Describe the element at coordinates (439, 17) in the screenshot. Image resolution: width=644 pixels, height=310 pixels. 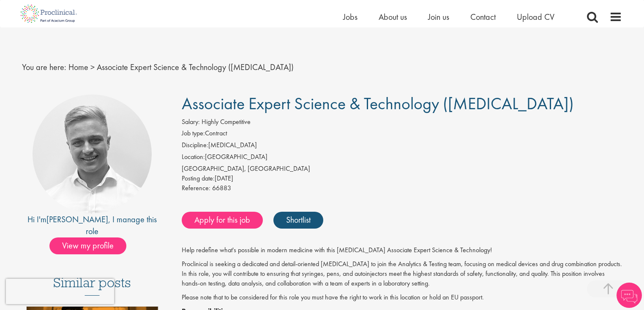
I see `span: Join us` at that location.